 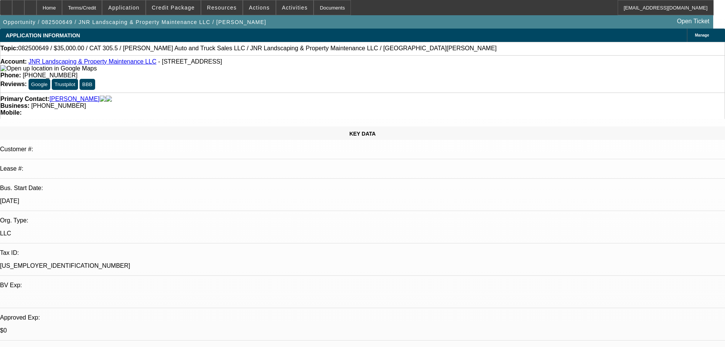 What do you see at coordinates (93, 61) in the screenshot?
I see `a: JNR Landscaping & Property Maintenance LLC` at bounding box center [93, 61].